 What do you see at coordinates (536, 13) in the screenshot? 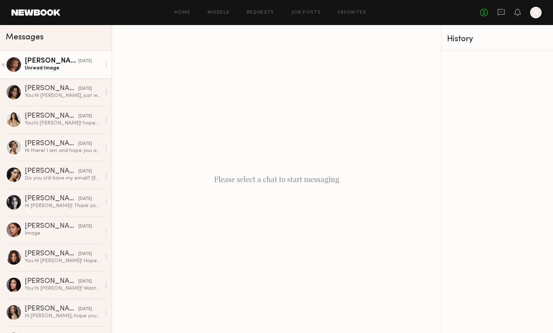
I see `a: N` at bounding box center [536, 13].